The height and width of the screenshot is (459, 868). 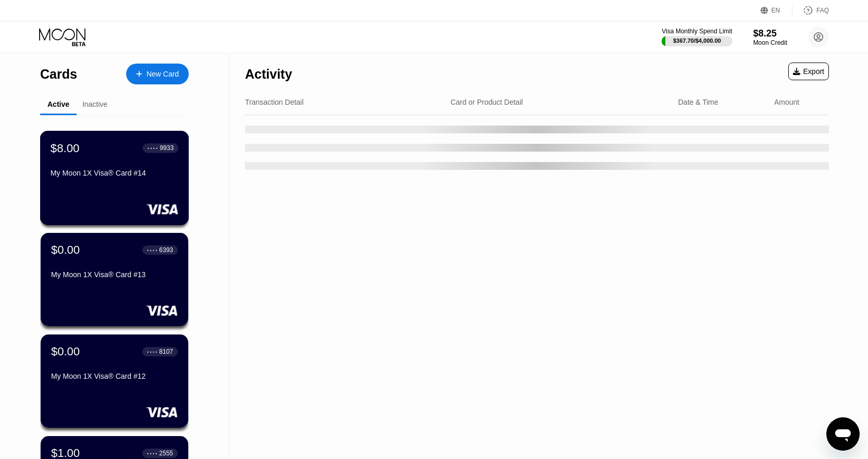 What do you see at coordinates (770, 43) in the screenshot?
I see `div: Moon Credit` at bounding box center [770, 43].